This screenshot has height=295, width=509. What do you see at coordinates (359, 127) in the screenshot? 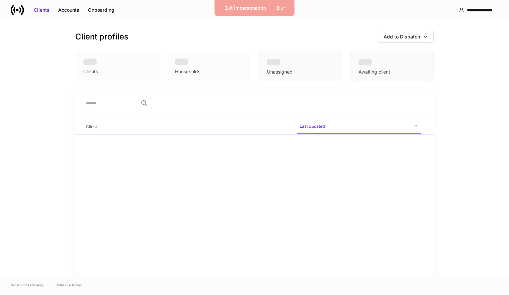
I see `span: Last Updated` at bounding box center [359, 127].